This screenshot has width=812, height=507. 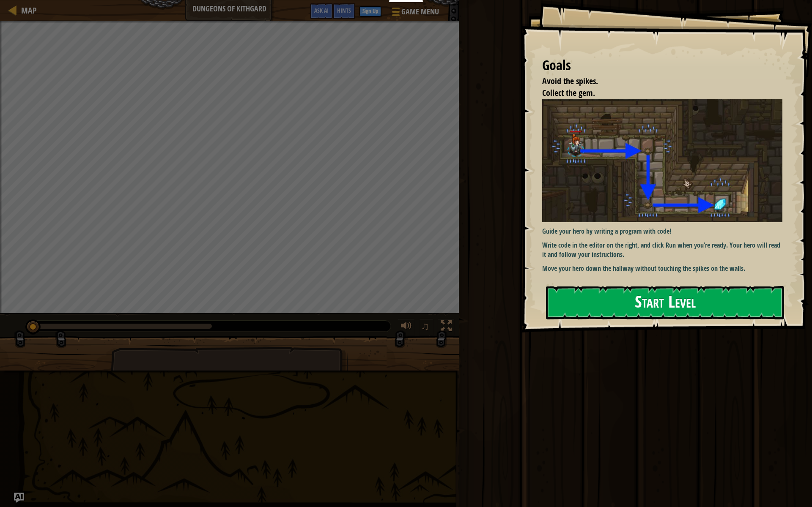 I want to click on p: Move your hero down the hallway without touching the spikes on the walls., so click(x=662, y=268).